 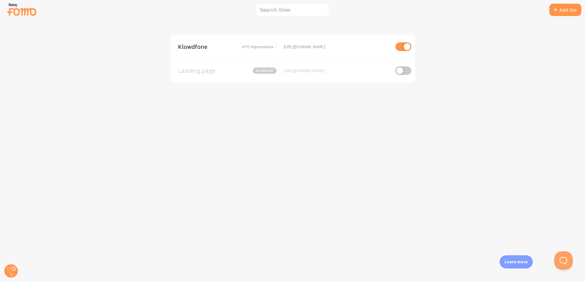 What do you see at coordinates (203, 71) in the screenshot?
I see `span: Landing page` at bounding box center [203, 71].